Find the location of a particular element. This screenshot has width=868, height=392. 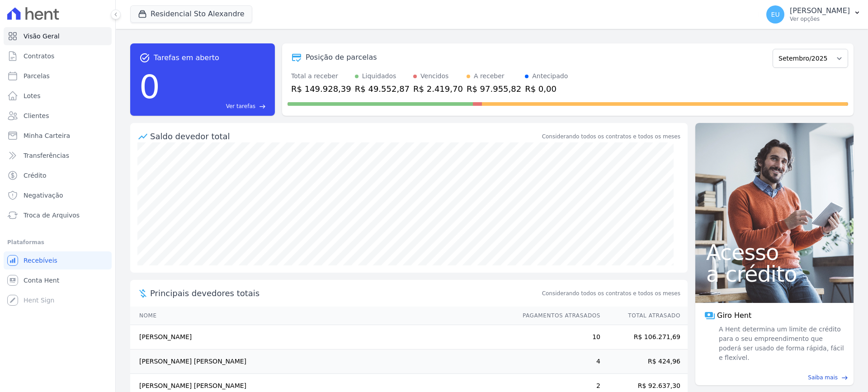

span: Negativação is located at coordinates (43, 195).